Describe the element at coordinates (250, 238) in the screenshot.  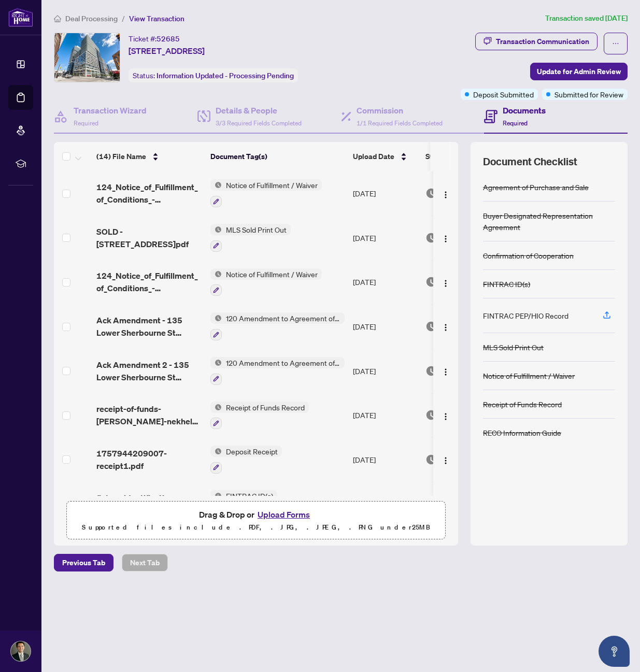
I see `button: Status IconMLS Sold Print Out` at that location.